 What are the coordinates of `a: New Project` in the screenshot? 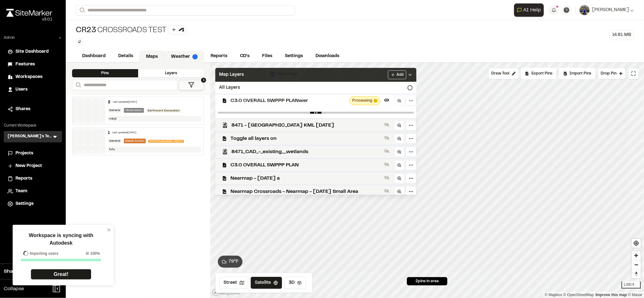 It's located at (33, 166).